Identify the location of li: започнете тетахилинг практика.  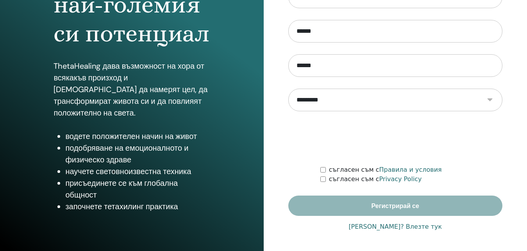
(137, 207).